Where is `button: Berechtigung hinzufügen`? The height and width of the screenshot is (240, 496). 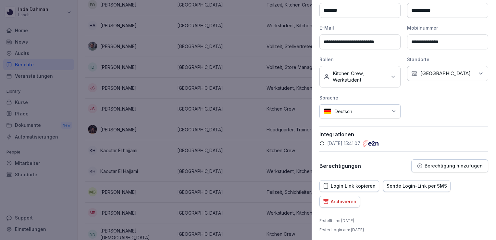 button: Berechtigung hinzufügen is located at coordinates (450, 166).